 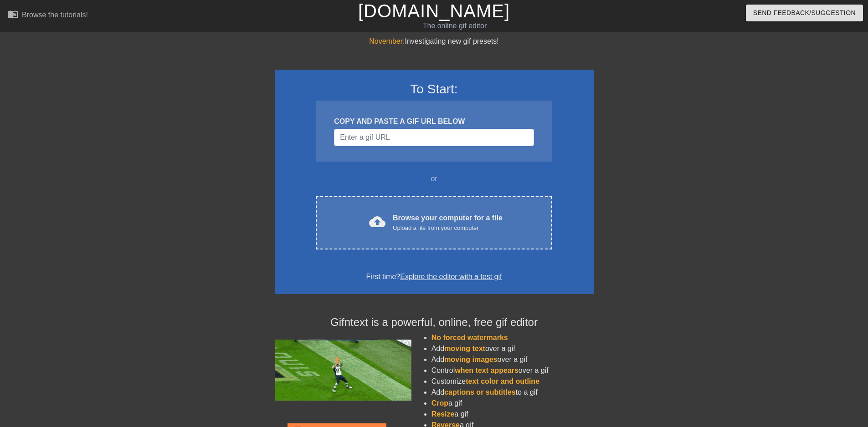 What do you see at coordinates (480, 392) in the screenshot?
I see `span: captions or subtitles` at bounding box center [480, 392].